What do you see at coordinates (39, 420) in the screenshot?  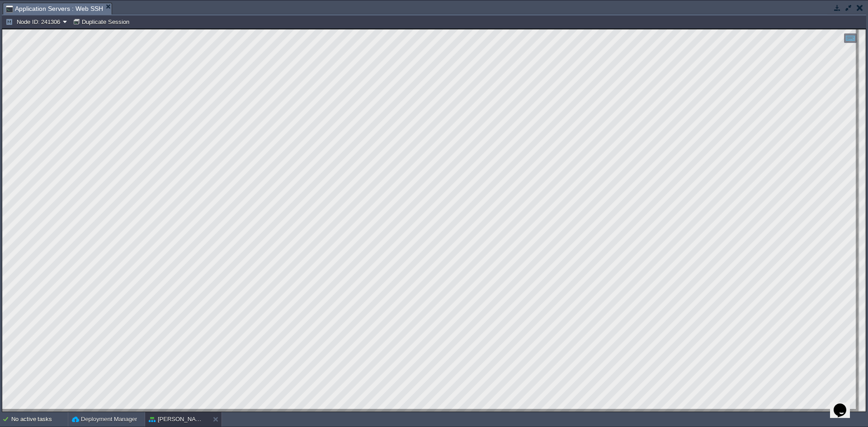 I see `div: No active tasks` at bounding box center [39, 420].